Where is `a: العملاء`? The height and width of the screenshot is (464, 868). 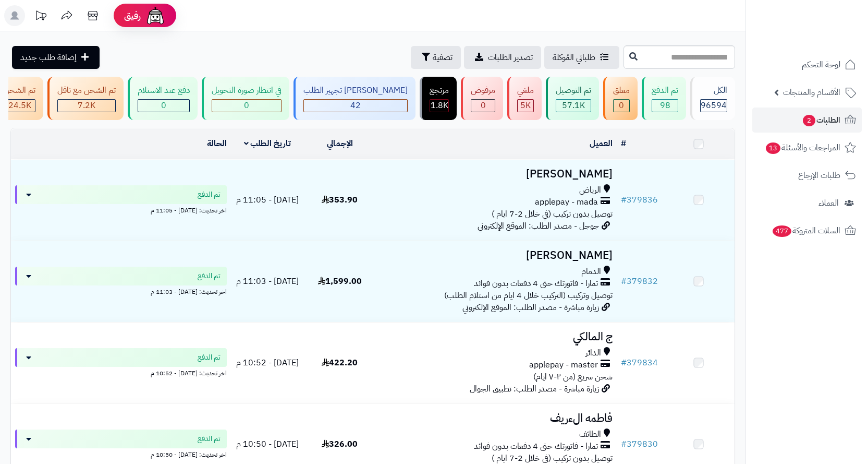
a: العملاء is located at coordinates (807, 203).